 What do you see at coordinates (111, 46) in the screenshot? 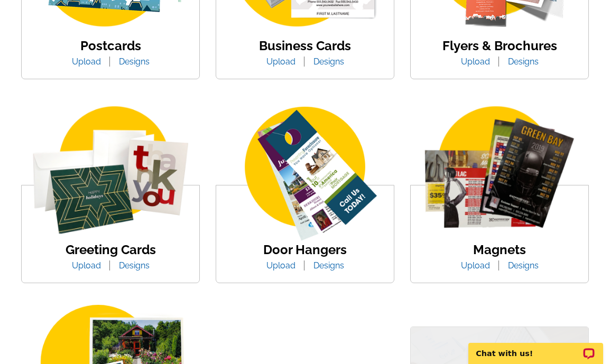
I see `a: Postcards` at bounding box center [111, 46].